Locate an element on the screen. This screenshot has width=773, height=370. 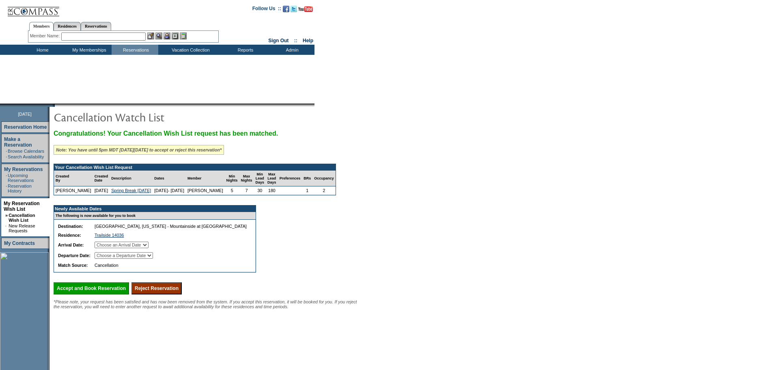
td: 7 is located at coordinates (247, 190).